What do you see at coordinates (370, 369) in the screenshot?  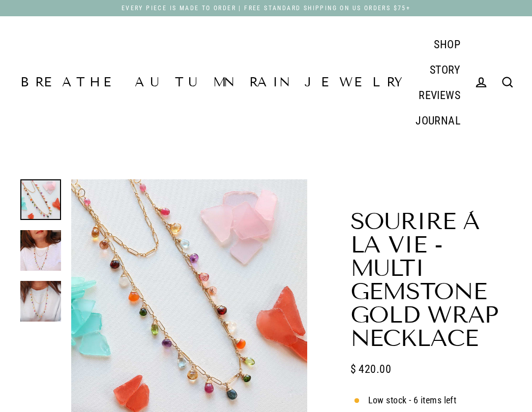 I see `span: $ 420.00` at bounding box center [370, 369].